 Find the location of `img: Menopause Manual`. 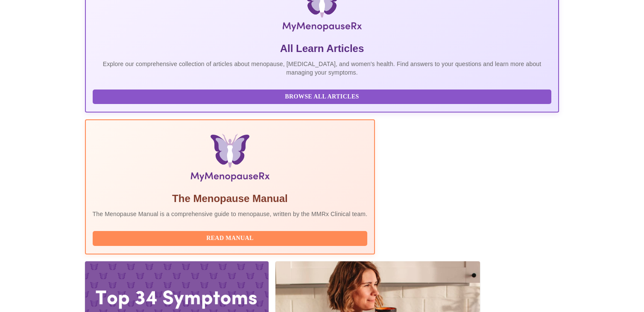

img: Menopause Manual is located at coordinates (230, 160).